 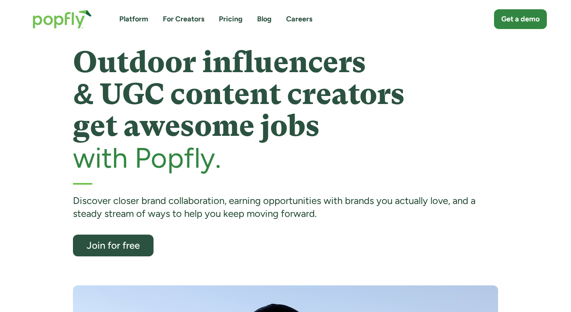 What do you see at coordinates (285, 207) in the screenshot?
I see `div: Discover closer brand collaboration, earning opportunities with brands you actually love, and a s...` at bounding box center [285, 207].